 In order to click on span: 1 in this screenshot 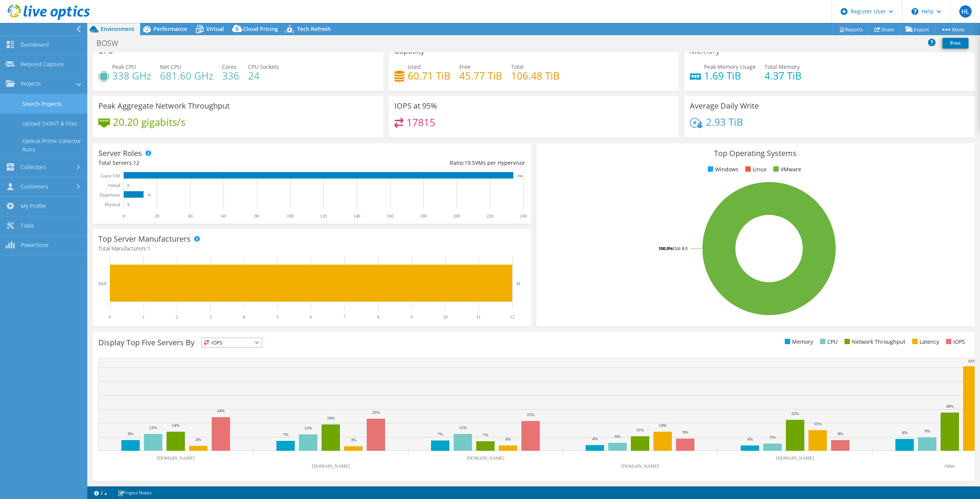, I will do `click(149, 248)`.